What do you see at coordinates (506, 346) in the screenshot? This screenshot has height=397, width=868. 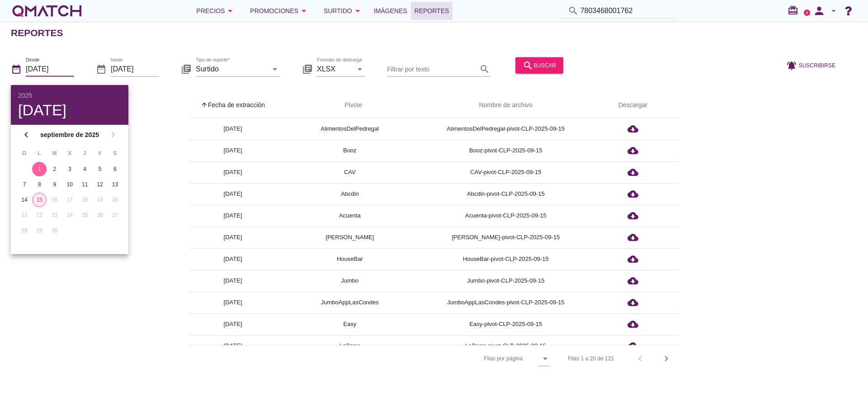 I see `td: LaBarra-pivot-CLP-2025-09-15` at bounding box center [506, 346].